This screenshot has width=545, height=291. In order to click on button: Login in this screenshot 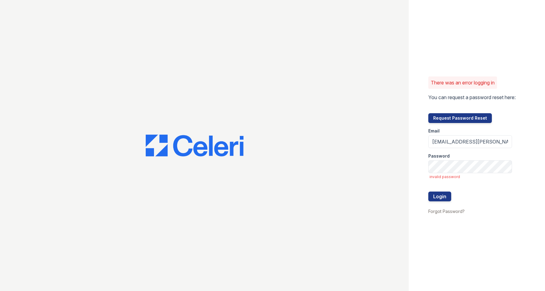, I will do `click(440, 196)`.